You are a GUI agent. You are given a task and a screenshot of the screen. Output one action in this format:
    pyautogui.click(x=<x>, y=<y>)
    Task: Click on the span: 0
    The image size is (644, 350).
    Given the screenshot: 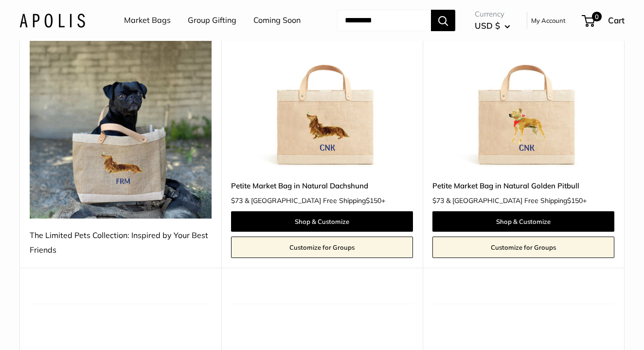 What is the action you would take?
    pyautogui.click(x=596, y=16)
    